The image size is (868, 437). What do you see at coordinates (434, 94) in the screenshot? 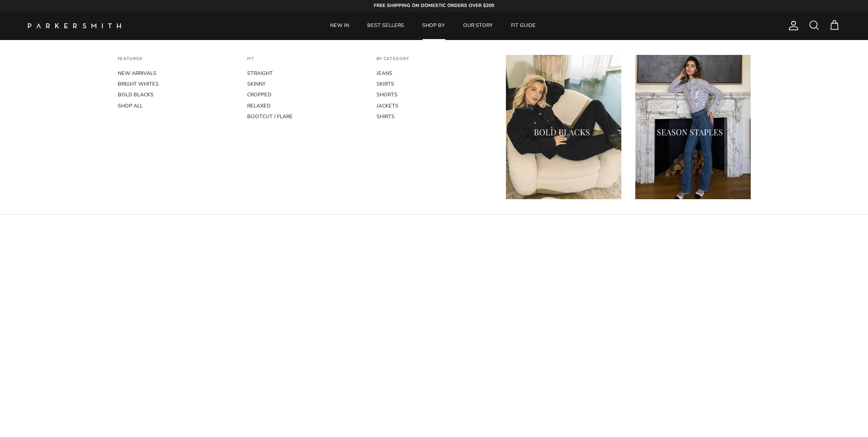
I see `a: SHORTS` at bounding box center [434, 94].